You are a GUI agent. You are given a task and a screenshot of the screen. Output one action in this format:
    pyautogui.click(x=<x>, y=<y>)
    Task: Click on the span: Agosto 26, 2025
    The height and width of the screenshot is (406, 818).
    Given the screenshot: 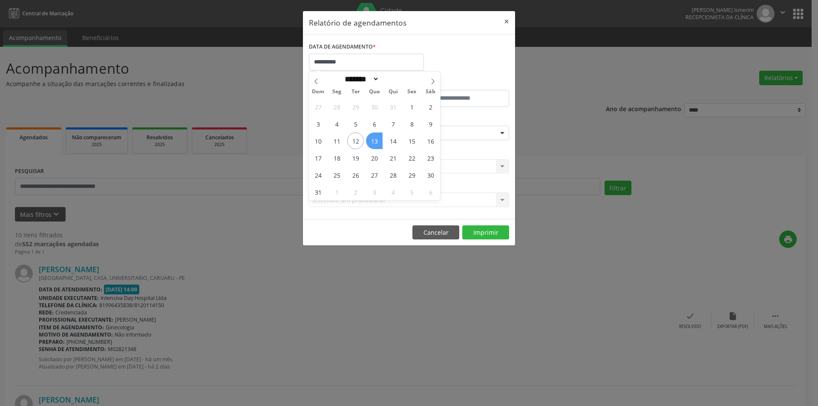 What is the action you would take?
    pyautogui.click(x=355, y=175)
    